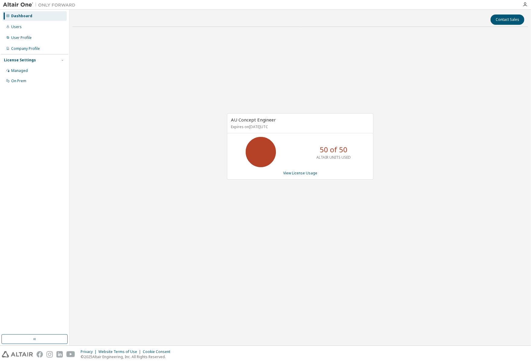  What do you see at coordinates (20, 60) in the screenshot?
I see `div: License Settings` at bounding box center [20, 60].